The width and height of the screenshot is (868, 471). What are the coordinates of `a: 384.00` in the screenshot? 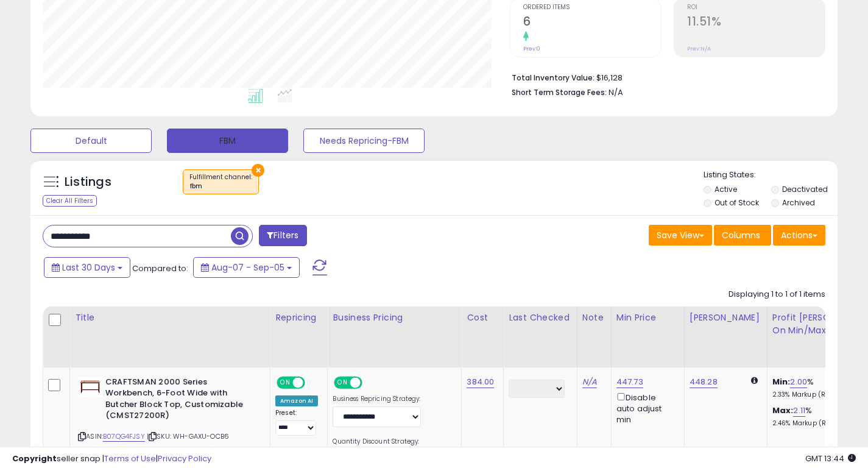 It's located at (480, 382).